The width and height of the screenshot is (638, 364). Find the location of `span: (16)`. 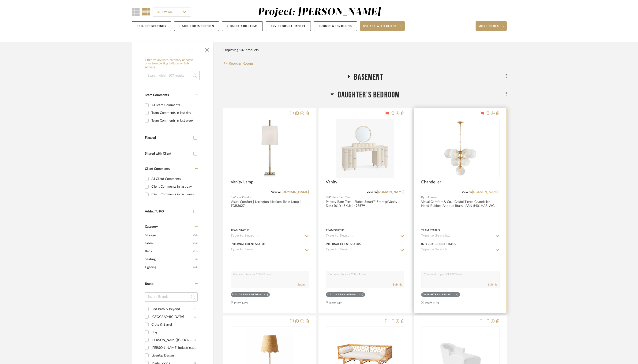

span: (16) is located at coordinates (196, 244).